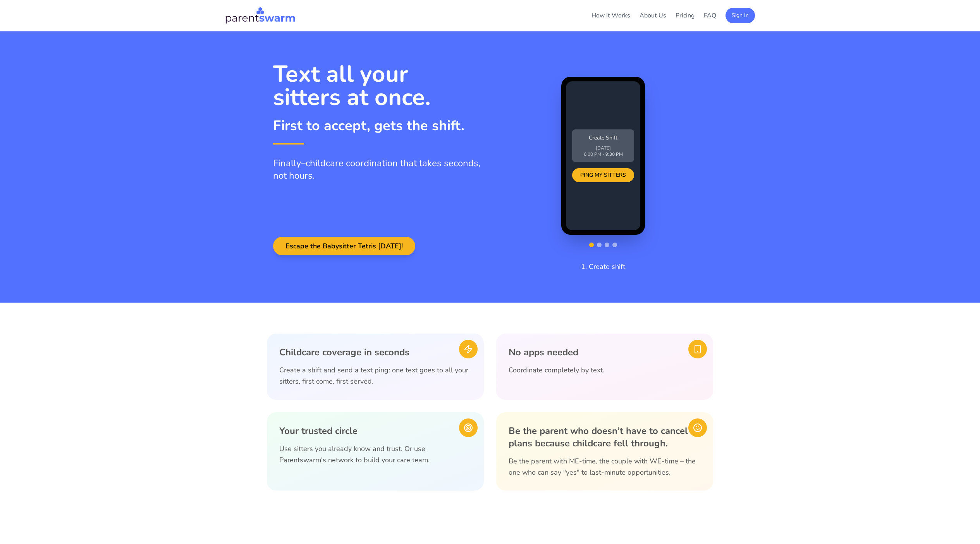  I want to click on div: PING MY SITTERS, so click(603, 175).